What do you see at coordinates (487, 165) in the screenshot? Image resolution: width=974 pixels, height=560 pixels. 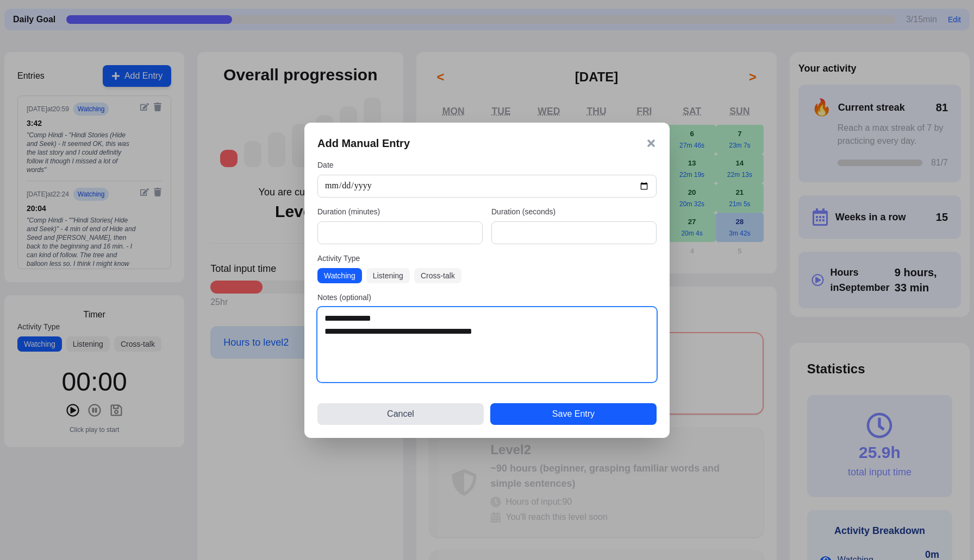 I see `label: Date` at bounding box center [487, 165].